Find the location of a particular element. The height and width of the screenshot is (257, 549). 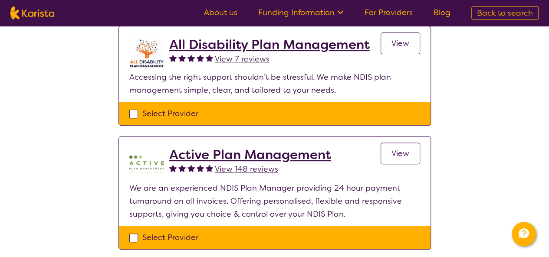

button: Channel Menu is located at coordinates (524, 234).